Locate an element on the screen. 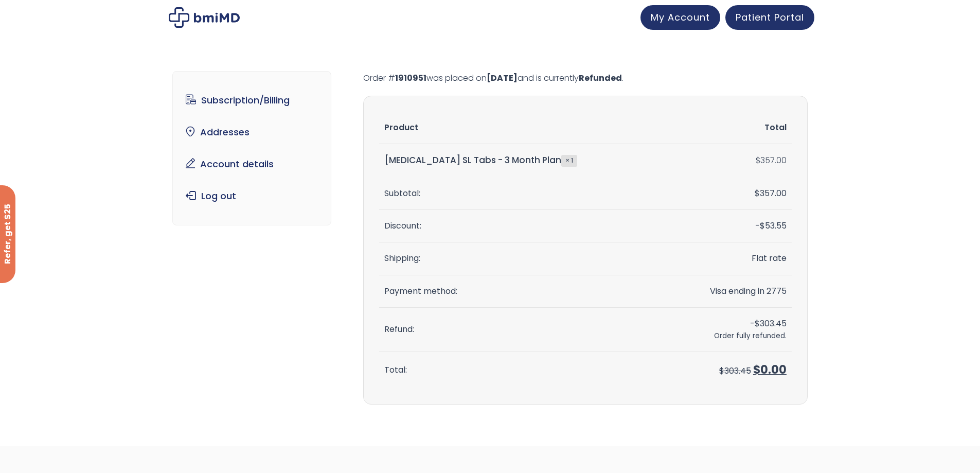  span: 357.00 is located at coordinates (771, 193).